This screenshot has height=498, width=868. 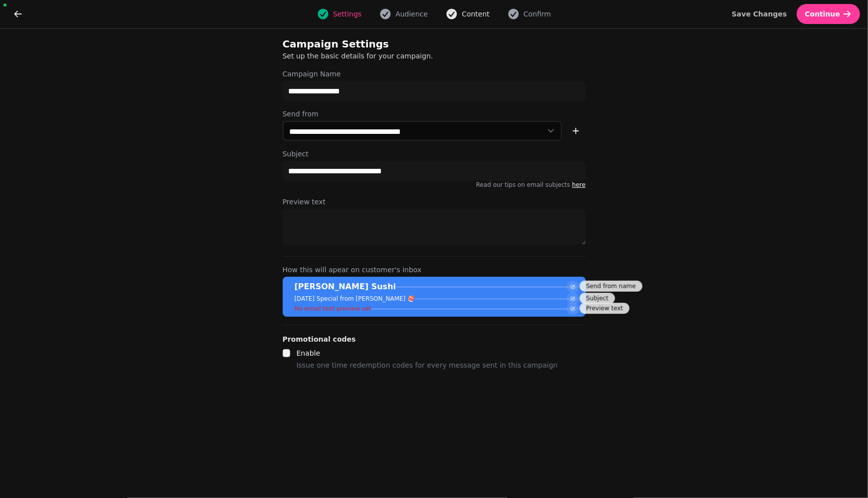 What do you see at coordinates (612, 286) in the screenshot?
I see `div: Send from name` at bounding box center [612, 286].